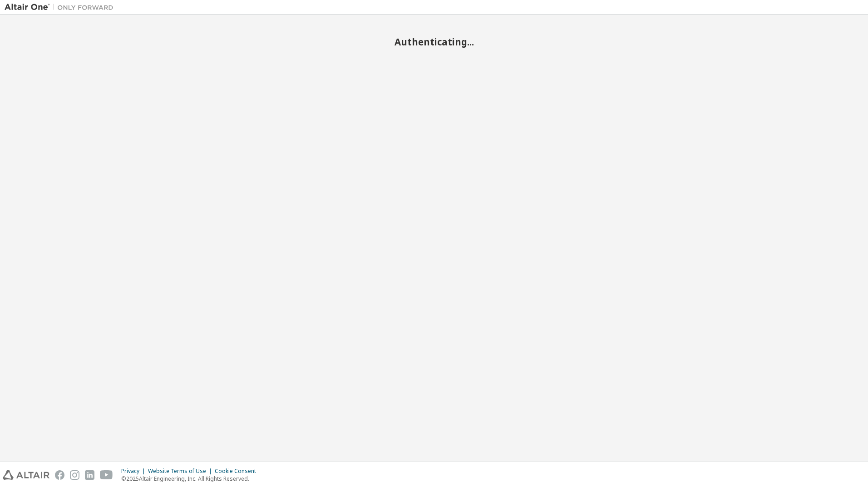 This screenshot has width=868, height=488. I want to click on img: altair_logo.svg, so click(26, 474).